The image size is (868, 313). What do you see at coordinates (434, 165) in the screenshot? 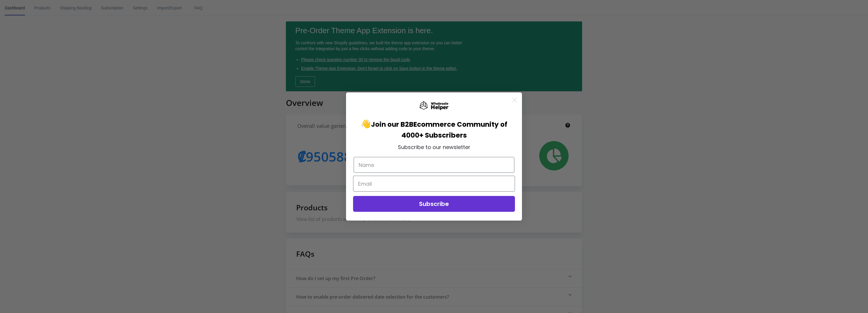
I see `input: Name` at bounding box center [434, 165].